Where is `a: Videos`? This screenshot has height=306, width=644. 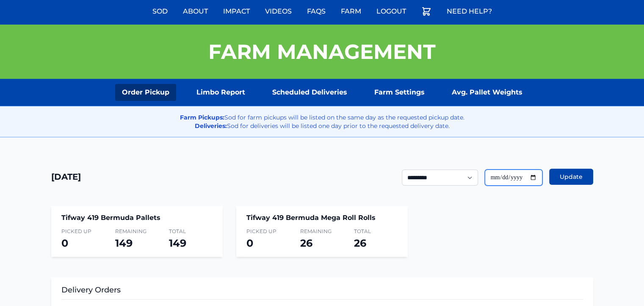 a: Videos is located at coordinates (278, 12).